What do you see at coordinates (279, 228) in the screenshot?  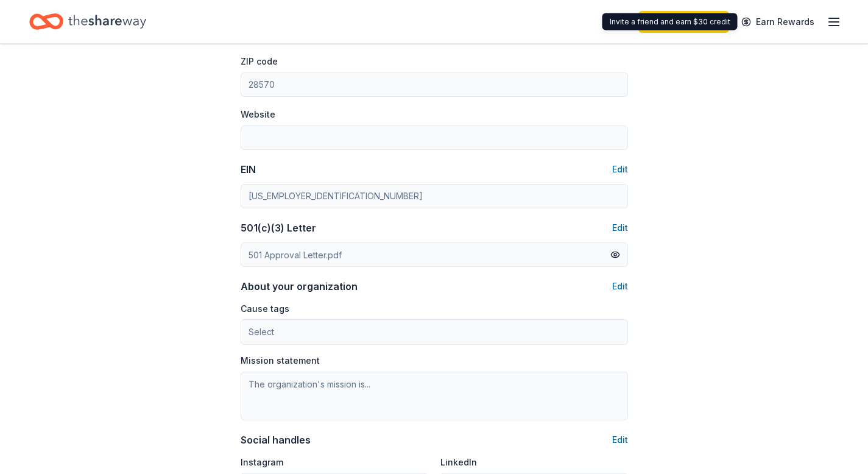 I see `div: 501(c)(3) Letter` at bounding box center [279, 228].